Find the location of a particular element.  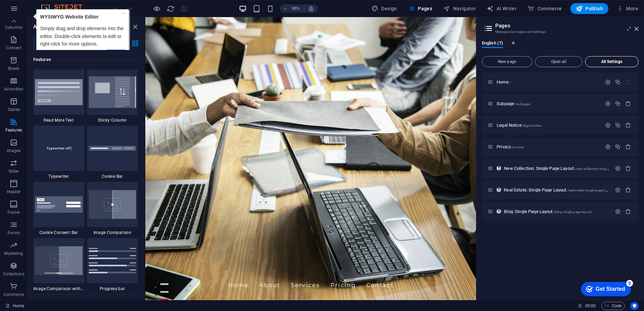

img: StickyColumn.svg is located at coordinates (113, 92).